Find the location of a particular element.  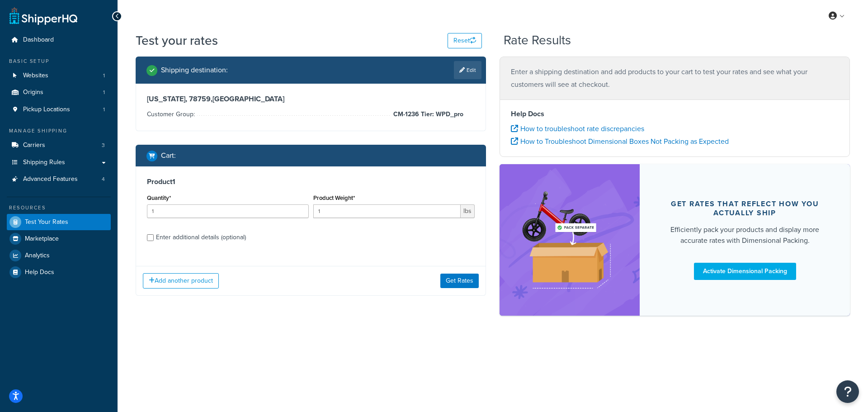

span: Help Docs is located at coordinates (39, 272).